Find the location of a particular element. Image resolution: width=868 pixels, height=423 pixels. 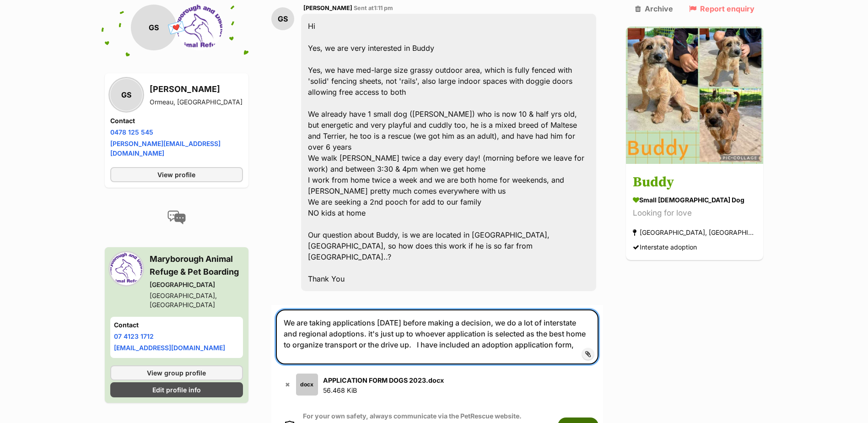

div: docx is located at coordinates (307, 385).